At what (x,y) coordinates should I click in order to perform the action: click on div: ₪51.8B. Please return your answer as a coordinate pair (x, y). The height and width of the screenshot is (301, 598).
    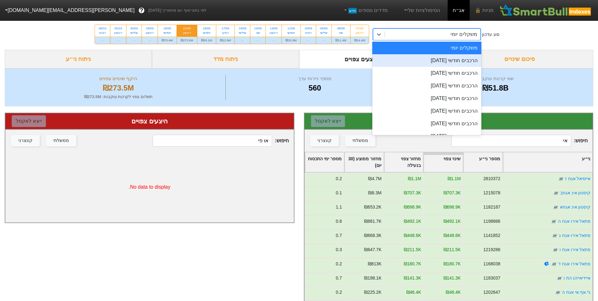
    Looking at the image, I should click on (495, 88).